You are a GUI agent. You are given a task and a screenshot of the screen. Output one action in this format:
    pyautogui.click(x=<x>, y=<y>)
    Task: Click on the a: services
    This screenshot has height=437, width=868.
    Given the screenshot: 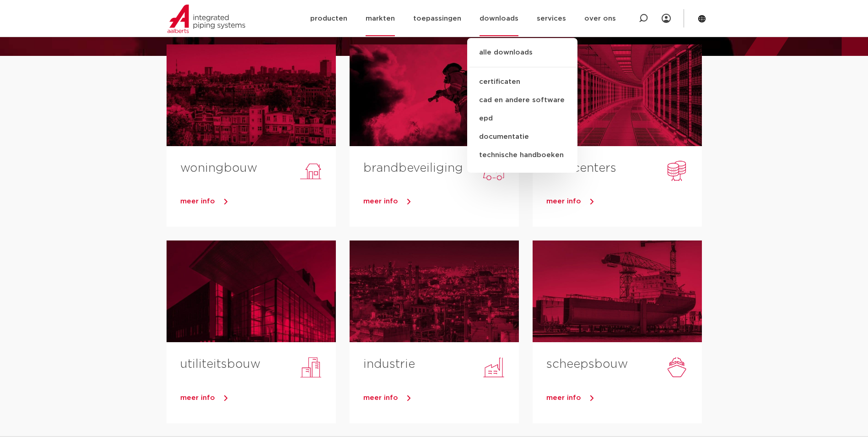 What is the action you would take?
    pyautogui.click(x=551, y=18)
    